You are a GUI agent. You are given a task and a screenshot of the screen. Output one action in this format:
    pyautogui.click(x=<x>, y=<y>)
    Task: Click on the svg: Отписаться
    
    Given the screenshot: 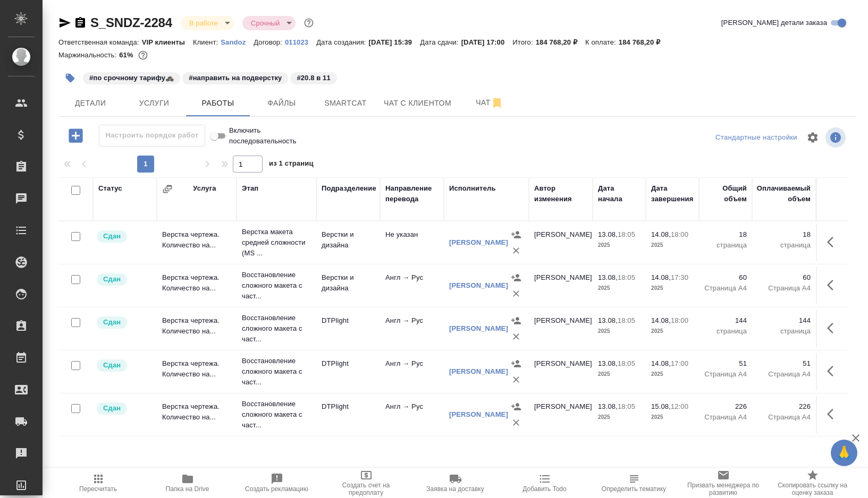 What is the action you would take?
    pyautogui.click(x=497, y=103)
    